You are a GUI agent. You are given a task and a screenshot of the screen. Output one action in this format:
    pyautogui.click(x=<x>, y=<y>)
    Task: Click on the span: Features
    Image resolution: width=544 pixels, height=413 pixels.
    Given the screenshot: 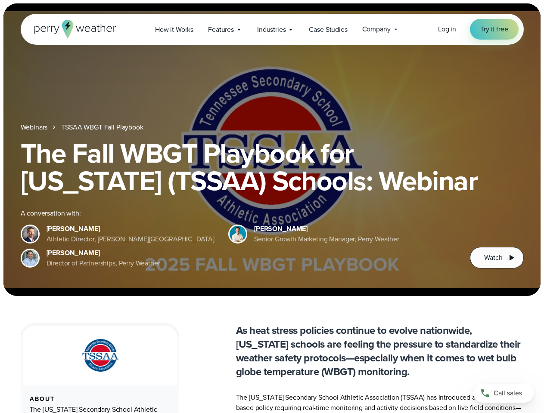 What is the action you would take?
    pyautogui.click(x=221, y=30)
    